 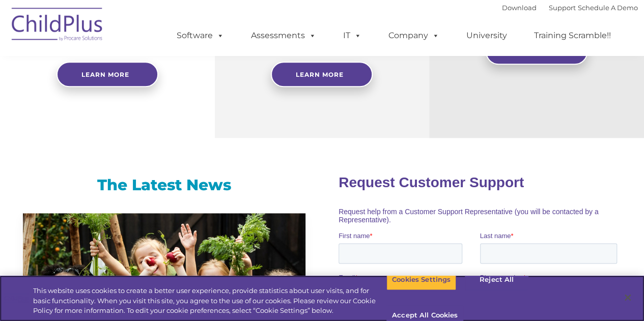 I want to click on span: Last name, so click(x=157, y=71).